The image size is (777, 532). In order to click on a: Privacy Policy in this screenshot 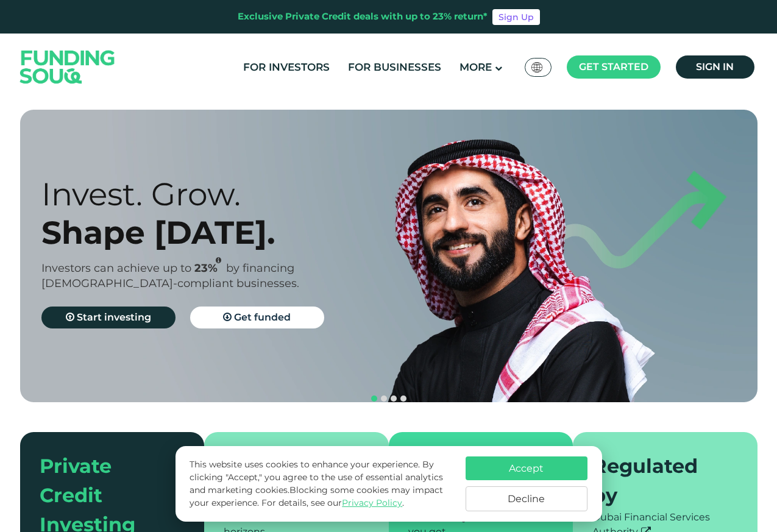, I will do `click(372, 503)`.